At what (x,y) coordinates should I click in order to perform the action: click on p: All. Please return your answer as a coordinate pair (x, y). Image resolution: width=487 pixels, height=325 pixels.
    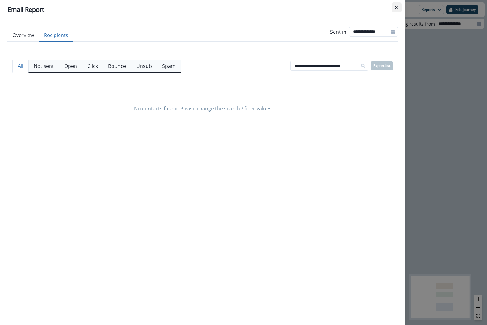
    Looking at the image, I should click on (21, 66).